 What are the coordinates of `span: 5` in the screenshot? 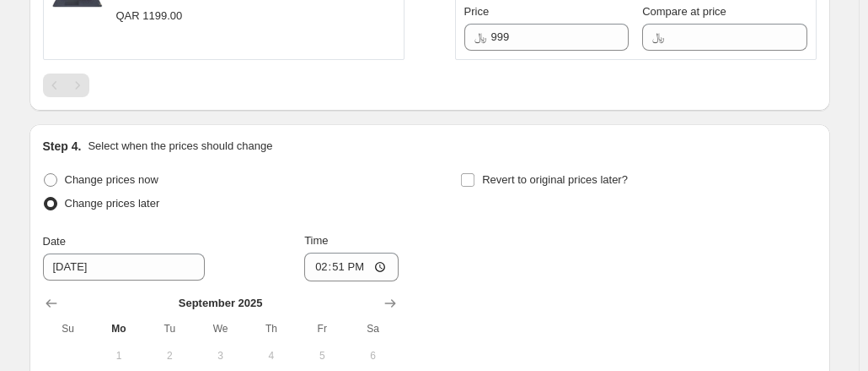 It's located at (322, 355).